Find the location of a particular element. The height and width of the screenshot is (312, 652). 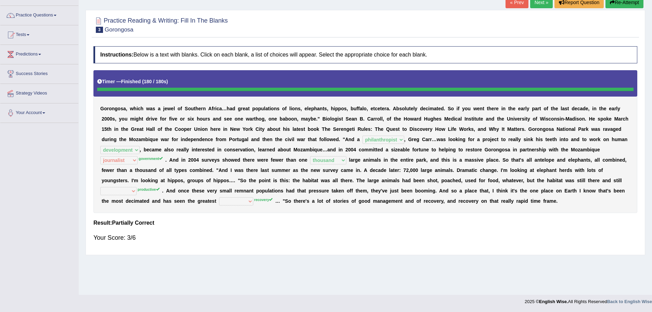

b: G is located at coordinates (102, 109).